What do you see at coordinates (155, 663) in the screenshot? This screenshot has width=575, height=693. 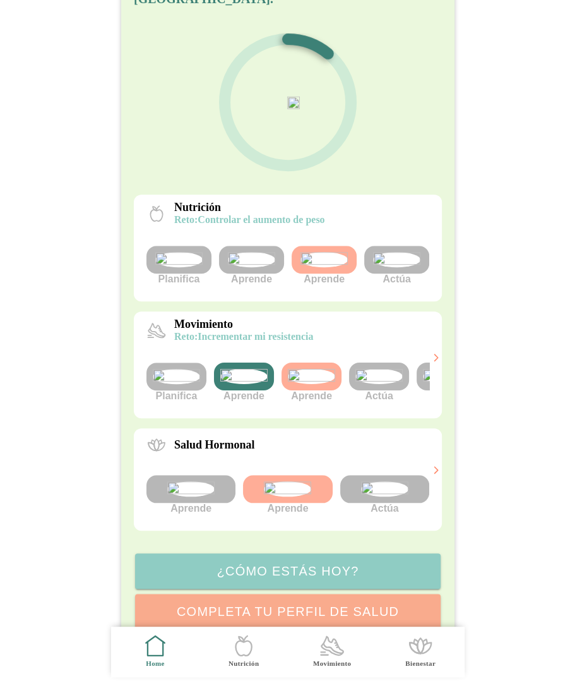 I see `ion-label: Home` at bounding box center [155, 663].